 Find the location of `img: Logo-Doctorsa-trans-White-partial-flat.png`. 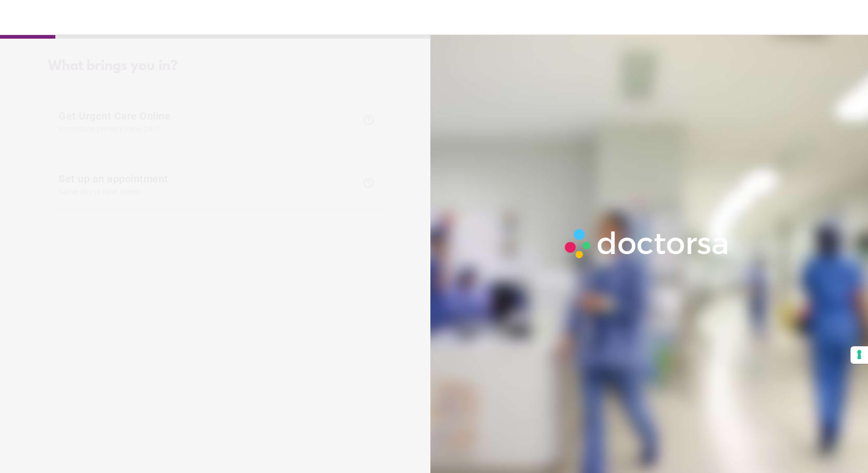

img: Logo-Doctorsa-trans-White-partial-flat.png is located at coordinates (647, 243).